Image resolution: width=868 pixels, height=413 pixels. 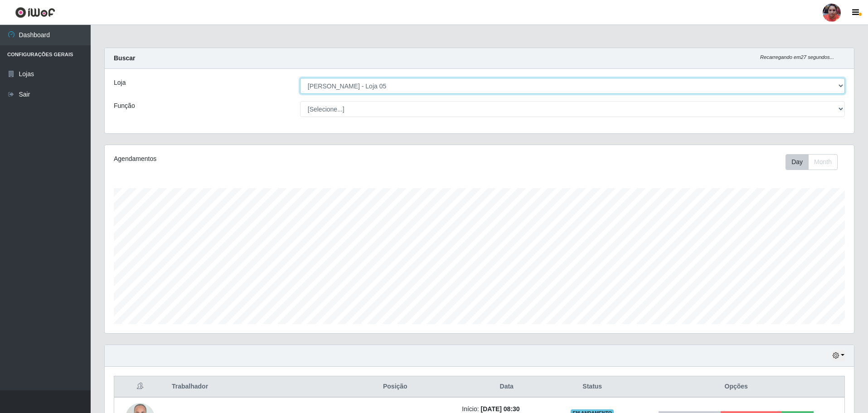 I want to click on th: Opções, so click(x=736, y=386).